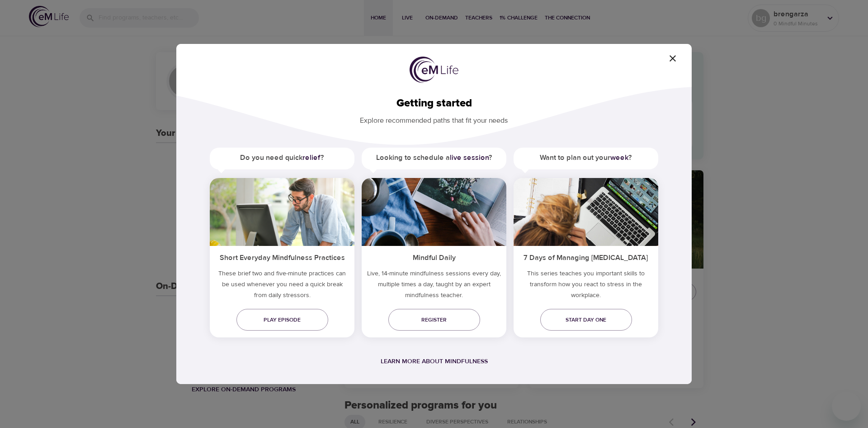 This screenshot has width=868, height=428. What do you see at coordinates (282, 157) in the screenshot?
I see `h5: Do you need quick ?` at bounding box center [282, 157].